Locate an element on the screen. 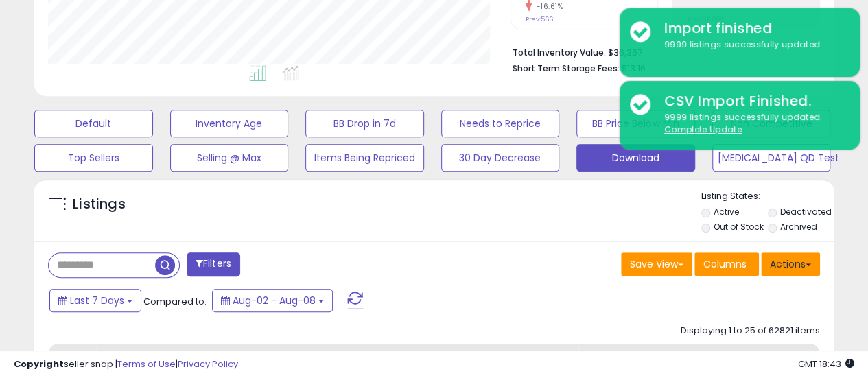 The width and height of the screenshot is (868, 378). div: Current B2B Buybox Price is located at coordinates (698, 356).